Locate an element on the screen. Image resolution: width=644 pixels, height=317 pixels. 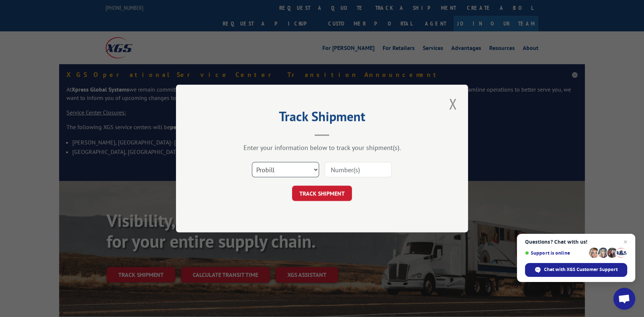
span: Support is online is located at coordinates (555, 253).